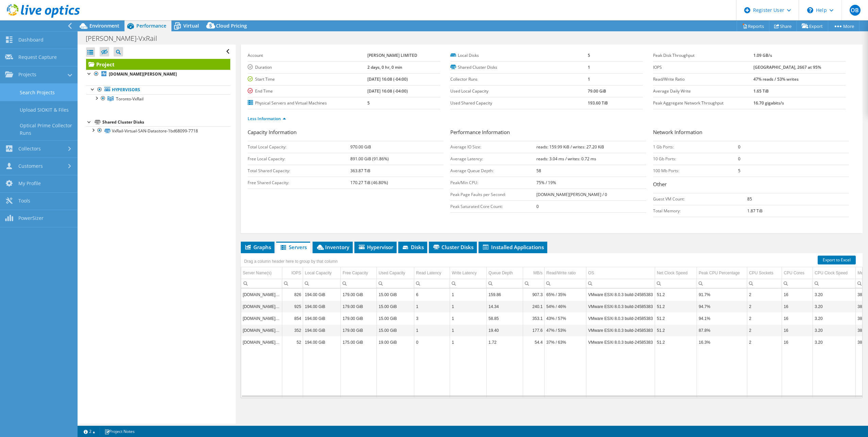 Image resolution: width=868 pixels, height=437 pixels. What do you see at coordinates (493, 206) in the screenshot?
I see `td: Peak Saturated Core Count:` at bounding box center [493, 206].